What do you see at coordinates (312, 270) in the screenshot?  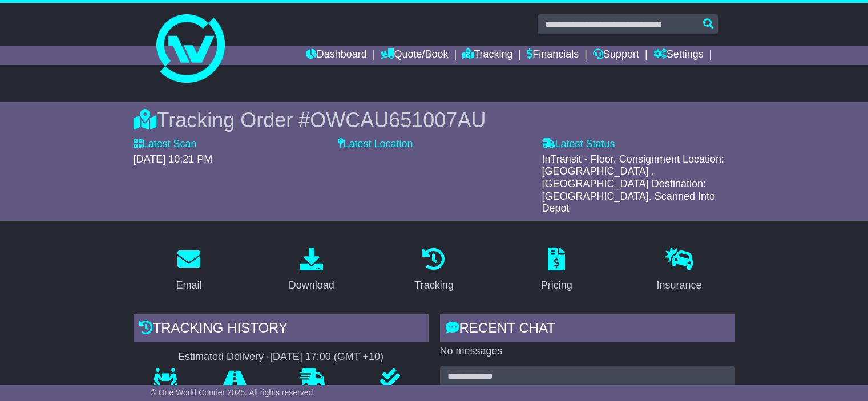 I see `a: Download` at bounding box center [312, 270].